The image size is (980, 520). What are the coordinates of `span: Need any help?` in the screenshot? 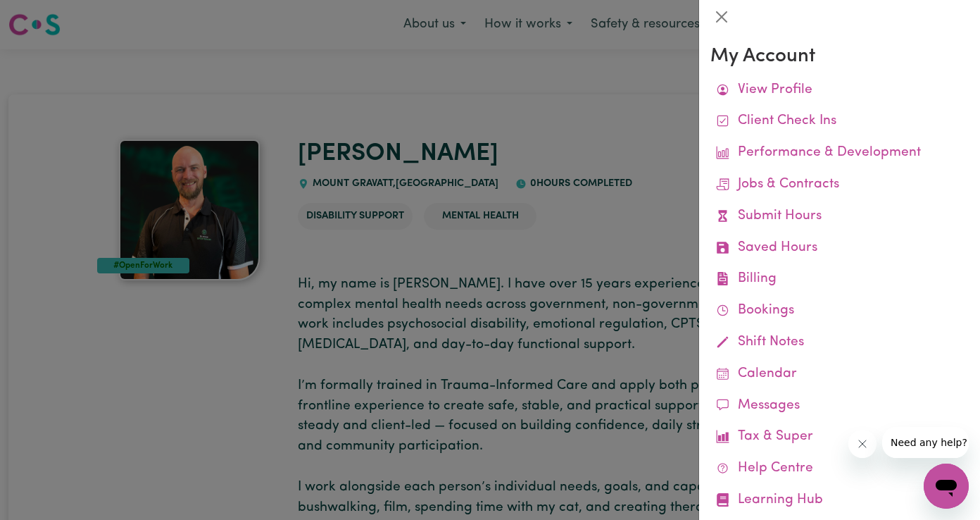 It's located at (46, 15).